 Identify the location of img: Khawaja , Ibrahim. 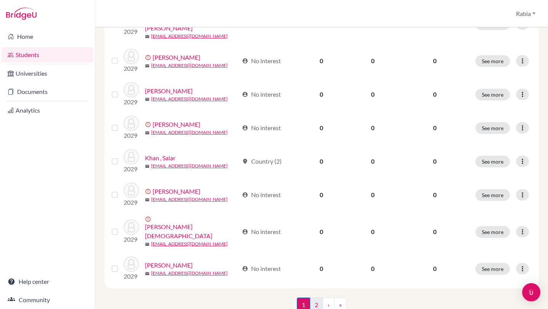
(131, 190).